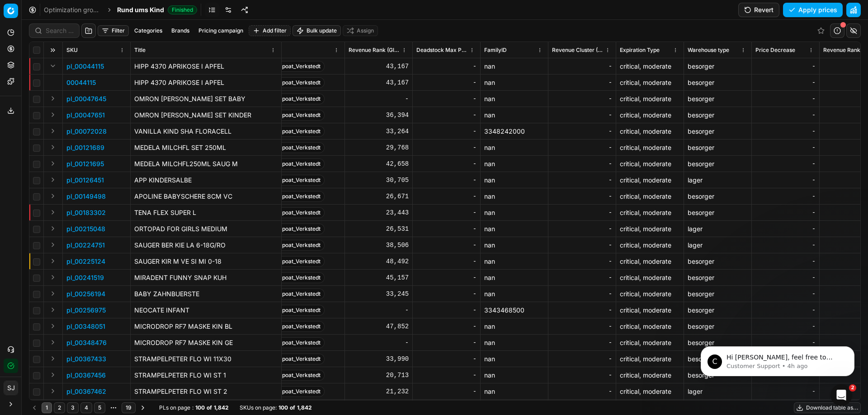 Image resolution: width=868 pixels, height=415 pixels. Describe the element at coordinates (100, 408) in the screenshot. I see `button: 5` at that location.